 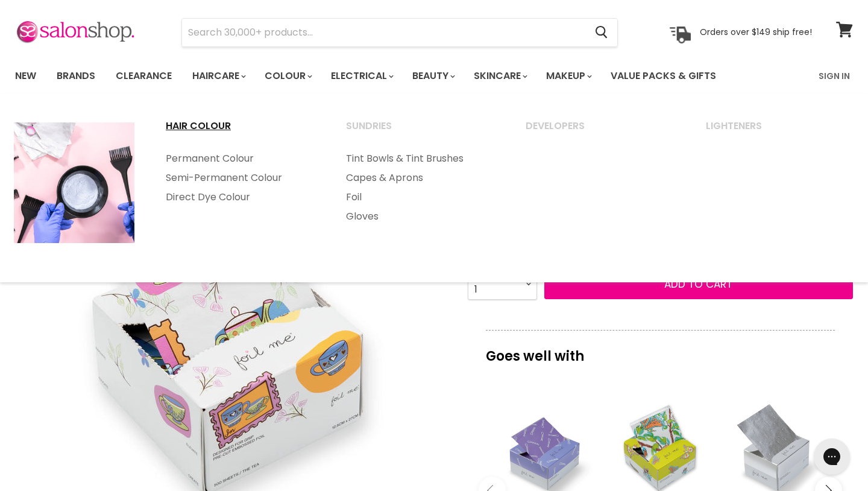 What do you see at coordinates (239, 131) in the screenshot?
I see `a: Hair Colour` at bounding box center [239, 131].